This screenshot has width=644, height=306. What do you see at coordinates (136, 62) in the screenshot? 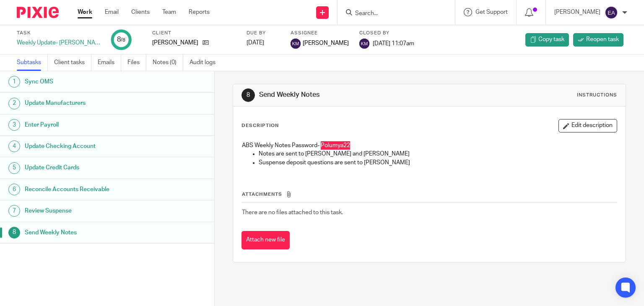
I see `a: Files` at bounding box center [136, 62].